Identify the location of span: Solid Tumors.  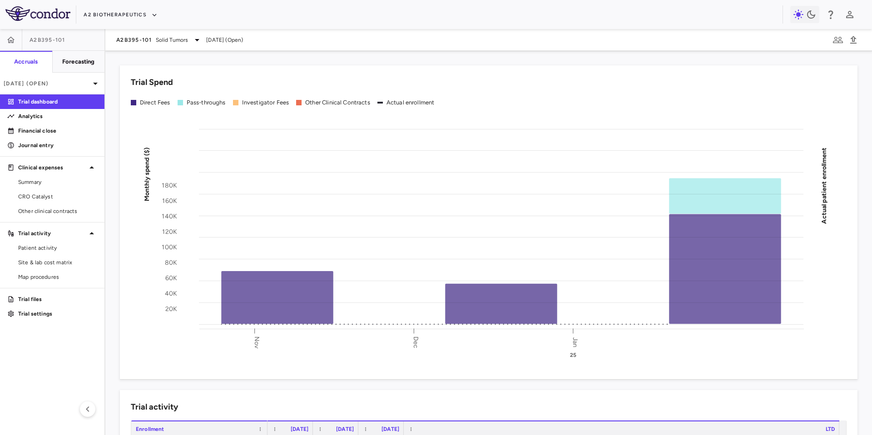
(172, 40).